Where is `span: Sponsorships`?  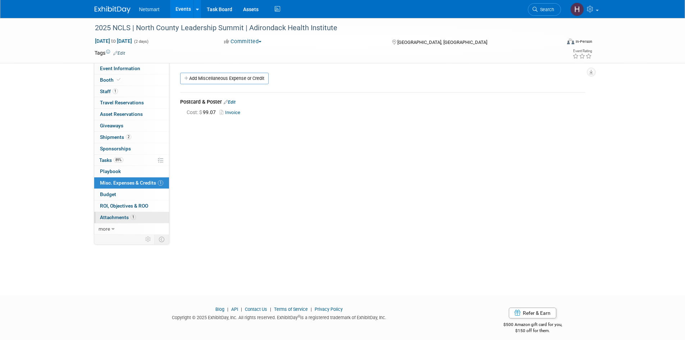
span: Sponsorships is located at coordinates (115, 148).